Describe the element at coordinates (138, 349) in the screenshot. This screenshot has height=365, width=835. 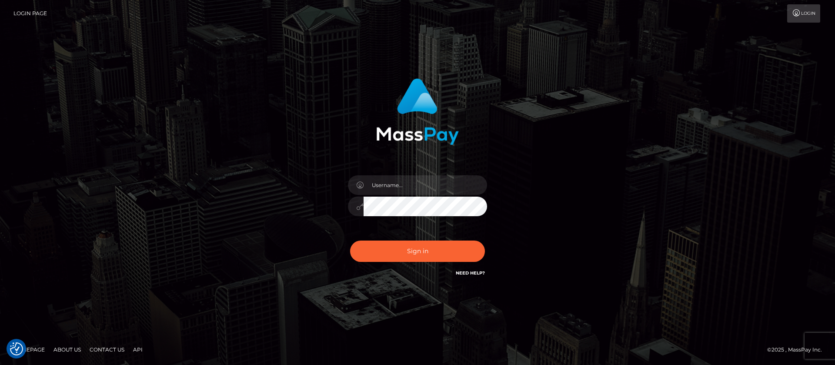
I see `a: API` at that location.